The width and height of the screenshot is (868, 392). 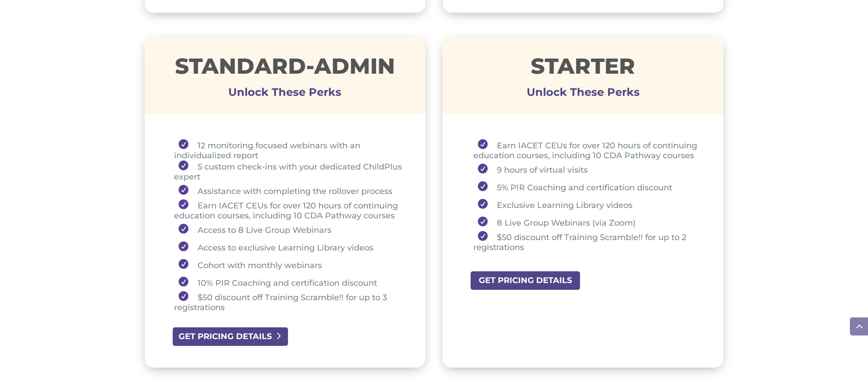 What do you see at coordinates (583, 68) in the screenshot?
I see `h1: STARTER` at bounding box center [583, 68].